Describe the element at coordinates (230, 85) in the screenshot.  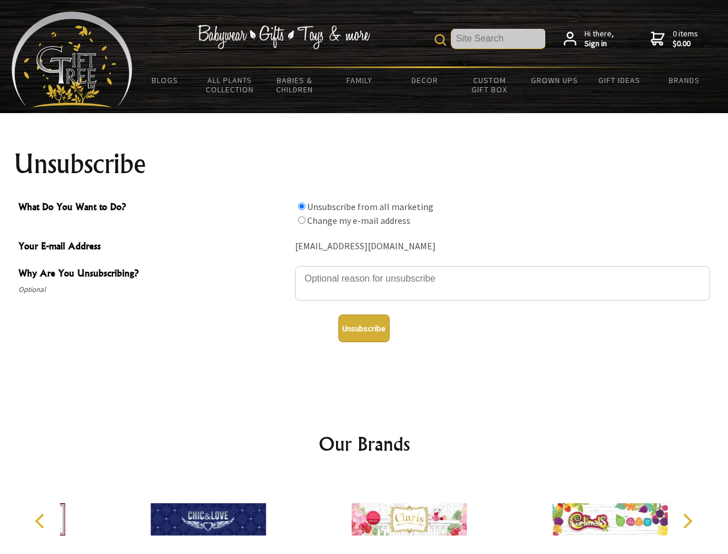
I see `a: All Plants Collection` at that location.